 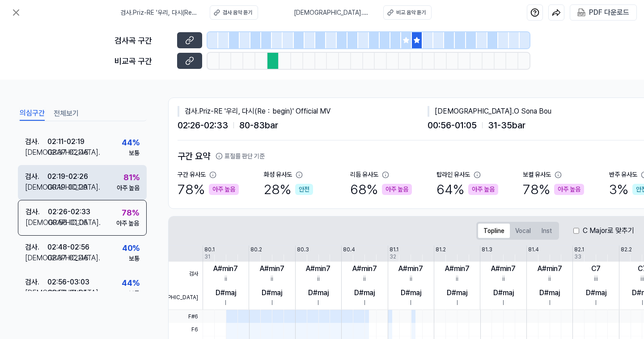 What do you see at coordinates (207, 257) in the screenshot?
I see `div: 31` at bounding box center [207, 257].